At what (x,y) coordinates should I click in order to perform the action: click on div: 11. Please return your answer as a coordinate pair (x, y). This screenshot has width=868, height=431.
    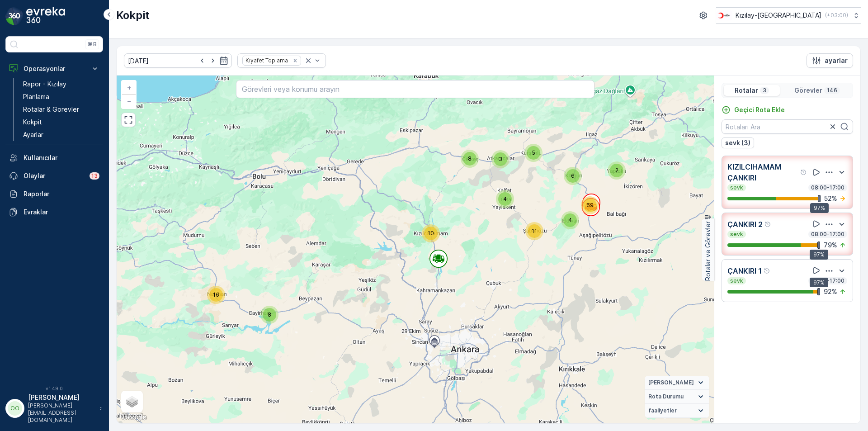
    Looking at the image, I should click on (534, 231).